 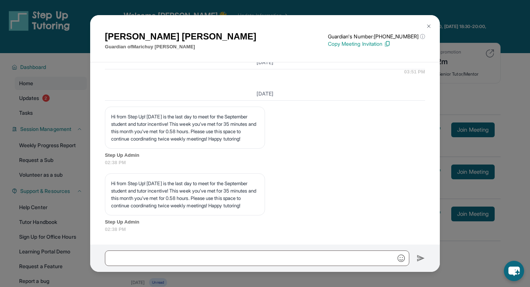 What do you see at coordinates (388, 44) in the screenshot?
I see `img: Copy Icon` at bounding box center [388, 44].